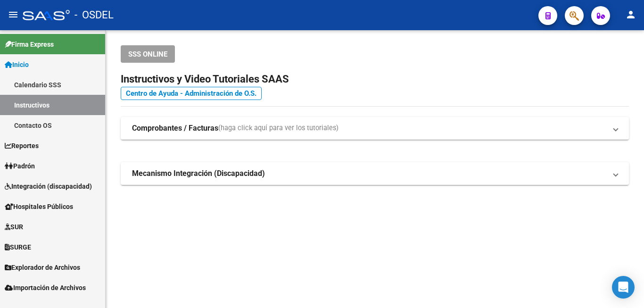 The width and height of the screenshot is (644, 308). Describe the element at coordinates (278, 128) in the screenshot. I see `span: (haga click aquí para ver los tutoriales)` at that location.